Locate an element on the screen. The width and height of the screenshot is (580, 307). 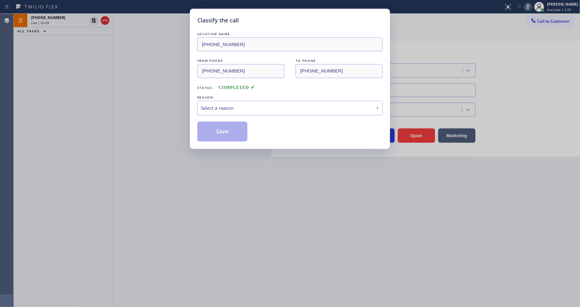
div: REASON: is located at coordinates (290, 97).